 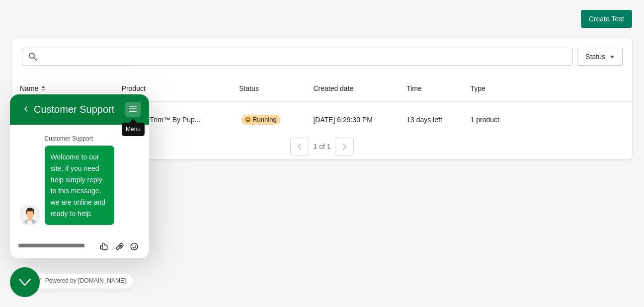 I want to click on button: Type, so click(x=483, y=89).